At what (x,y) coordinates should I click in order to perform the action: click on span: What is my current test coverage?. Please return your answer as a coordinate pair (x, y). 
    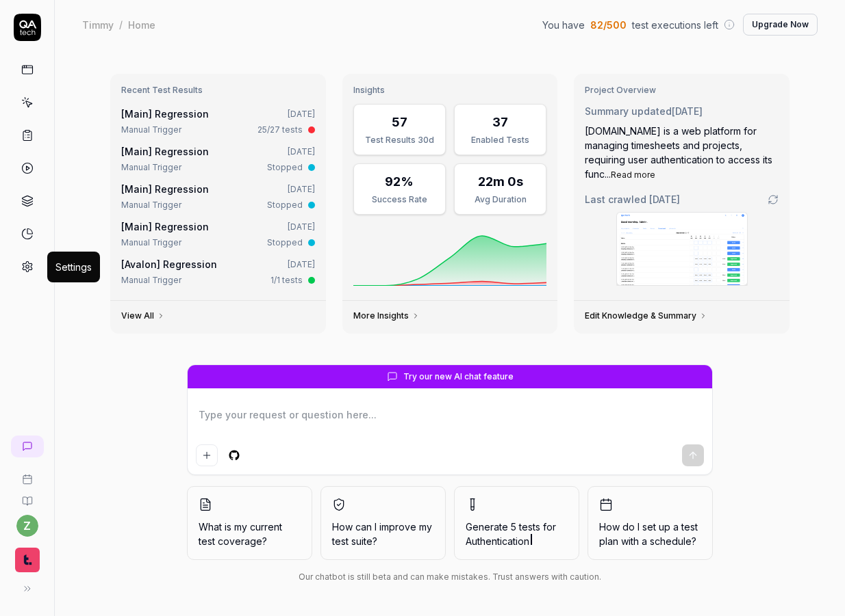
    Looking at the image, I should click on (249, 534).